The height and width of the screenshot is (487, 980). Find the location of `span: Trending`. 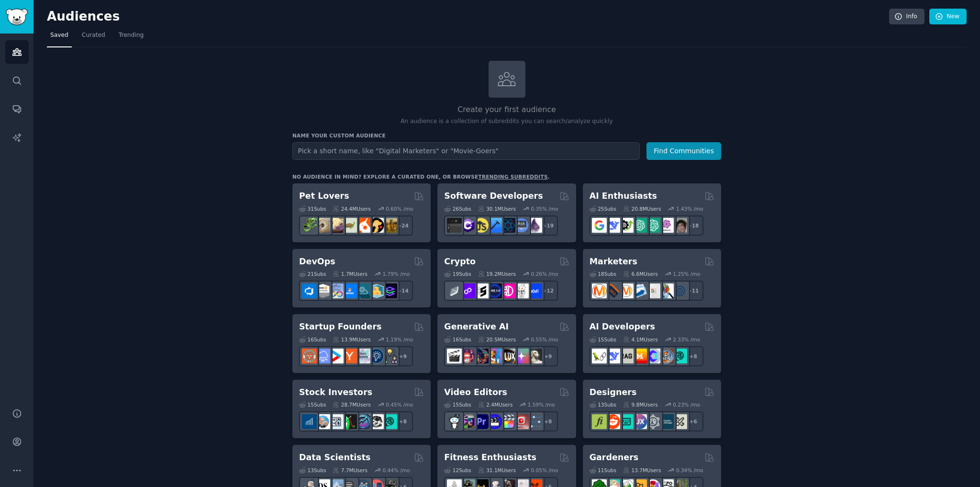

span: Trending is located at coordinates (131, 35).